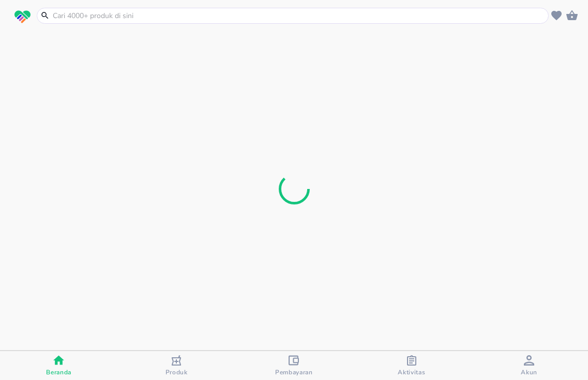 The image size is (588, 380). I want to click on button: Aktivitas, so click(411, 365).